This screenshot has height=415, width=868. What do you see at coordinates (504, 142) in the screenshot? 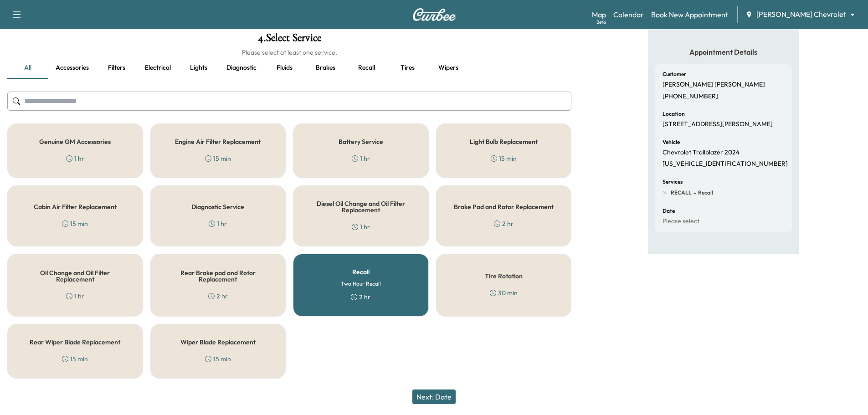
I see `h5: Light Bulb Replacement` at bounding box center [504, 142].